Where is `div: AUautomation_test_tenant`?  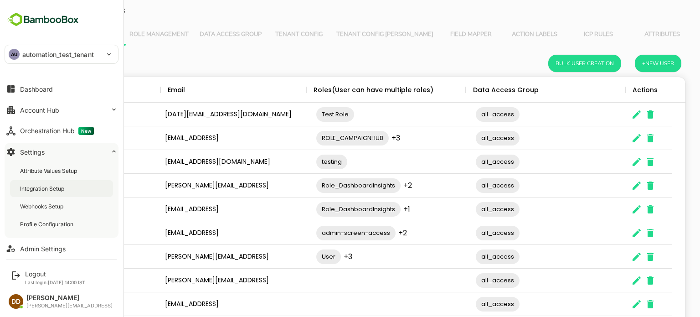
div: AUautomation_test_tenant is located at coordinates (62, 54).